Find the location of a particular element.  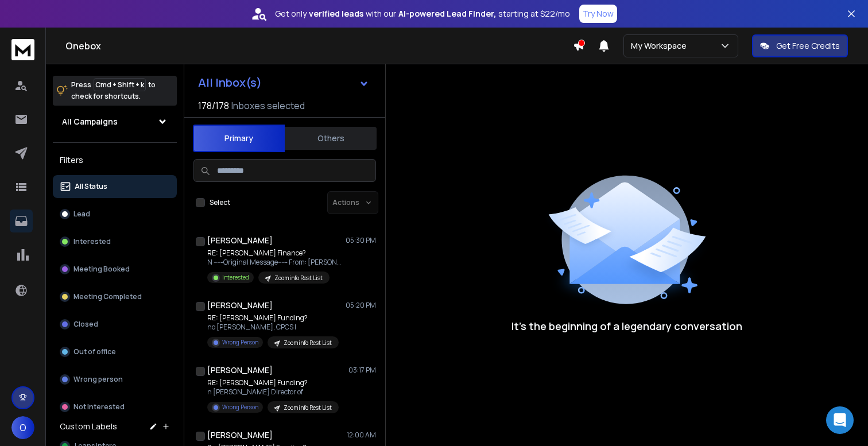

h3: Inboxes selected is located at coordinates (268, 105).